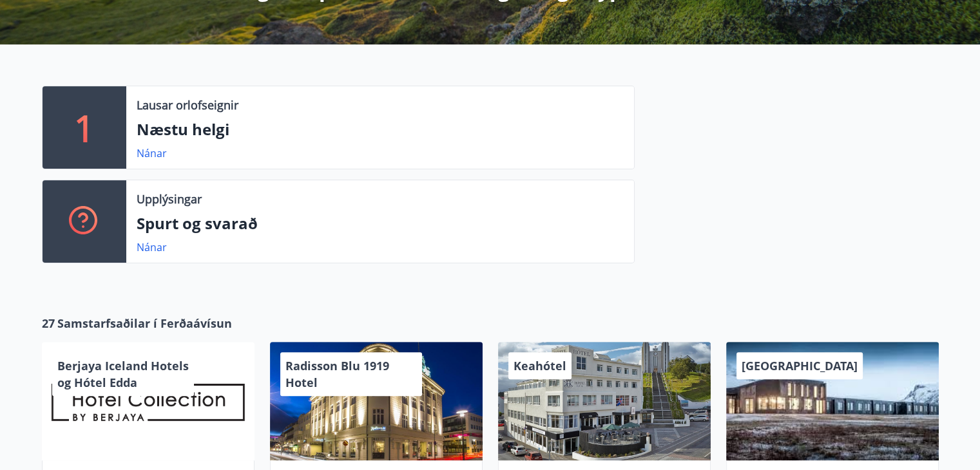 The image size is (980, 470). What do you see at coordinates (380, 129) in the screenshot?
I see `p: Næstu helgi` at bounding box center [380, 129].